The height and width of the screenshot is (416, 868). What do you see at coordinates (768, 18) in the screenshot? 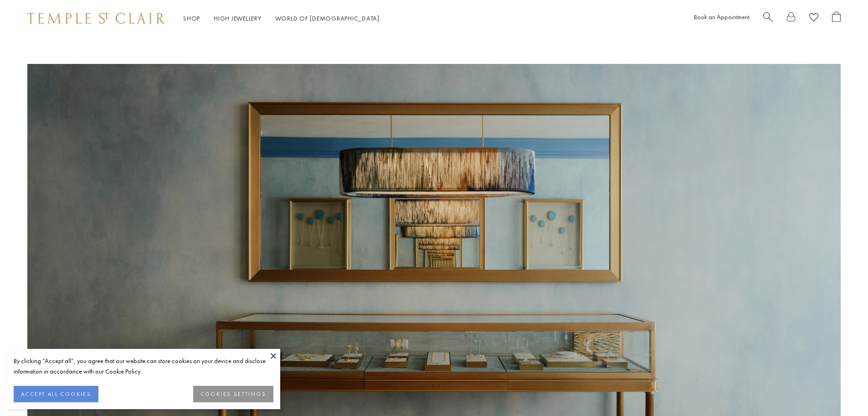
I see `a: Search` at bounding box center [768, 18].